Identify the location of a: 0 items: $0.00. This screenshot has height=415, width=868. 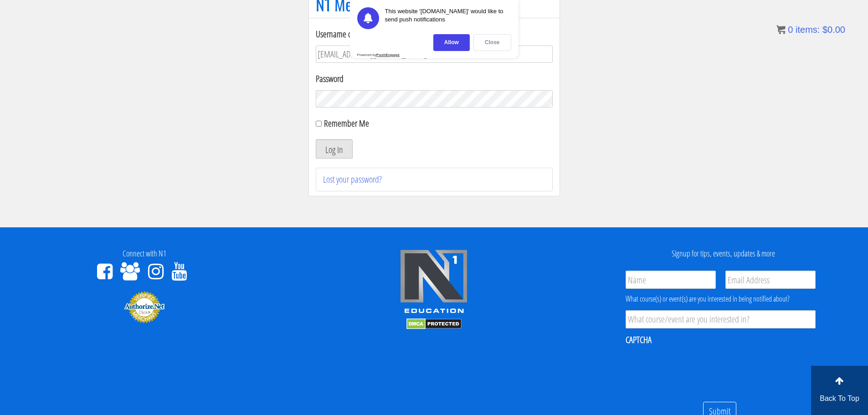
(811, 29).